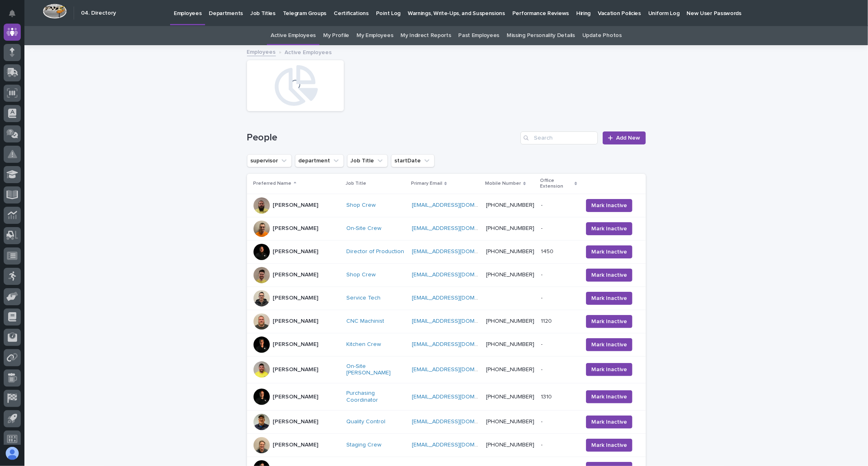  What do you see at coordinates (375, 35) in the screenshot?
I see `a: My Employees` at bounding box center [375, 35].